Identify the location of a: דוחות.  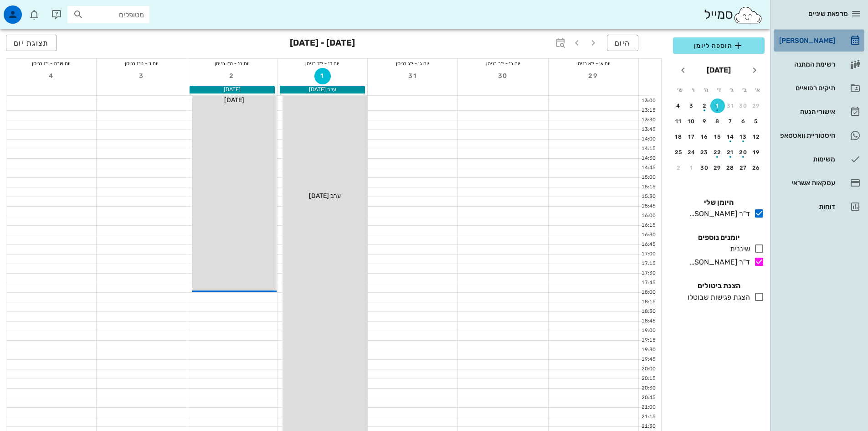
(819, 207).